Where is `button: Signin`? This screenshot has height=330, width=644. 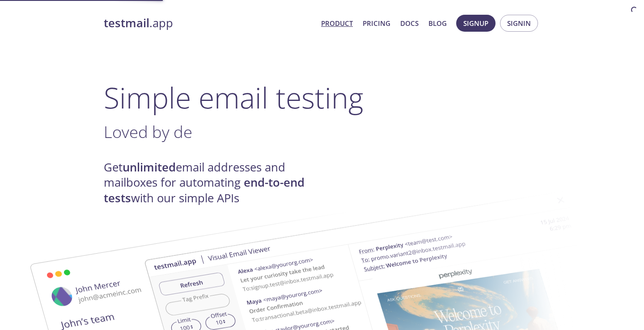 button: Signin is located at coordinates (519, 23).